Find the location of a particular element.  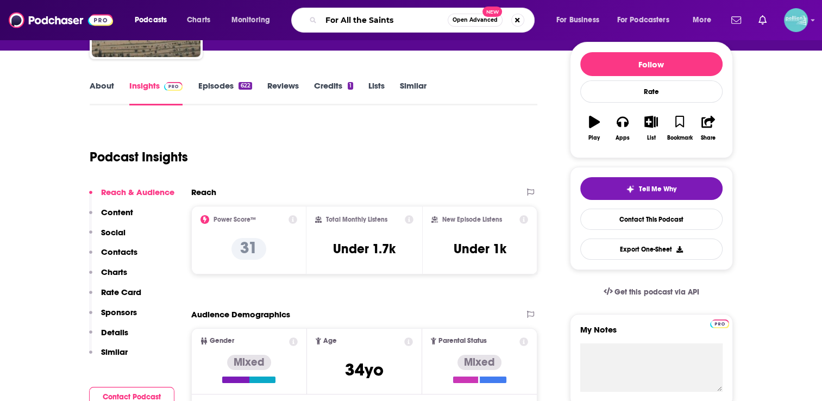

h2: Reach is located at coordinates (204, 192).